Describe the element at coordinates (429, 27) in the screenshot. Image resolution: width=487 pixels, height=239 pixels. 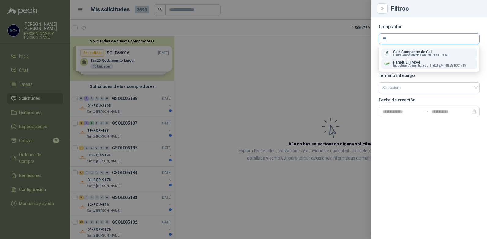
I see `p: Comprador` at that location.